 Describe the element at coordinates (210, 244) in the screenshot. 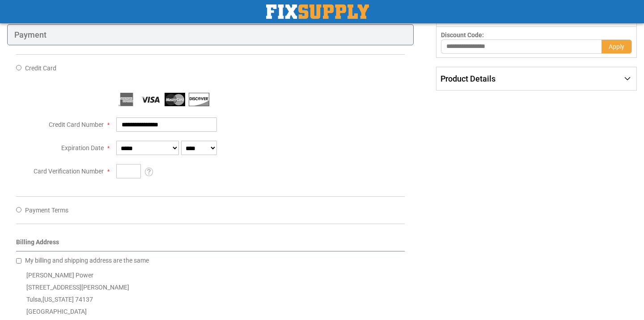

I see `div: Billing Address` at that location.